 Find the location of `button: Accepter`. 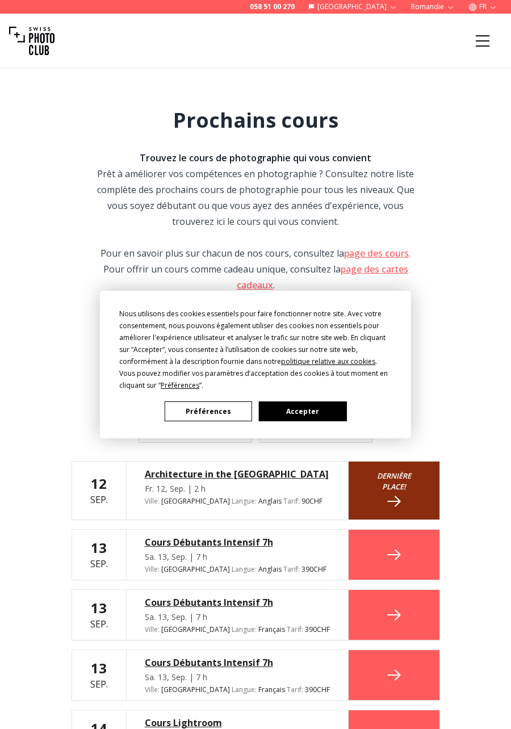

button: Accepter is located at coordinates (303, 411).